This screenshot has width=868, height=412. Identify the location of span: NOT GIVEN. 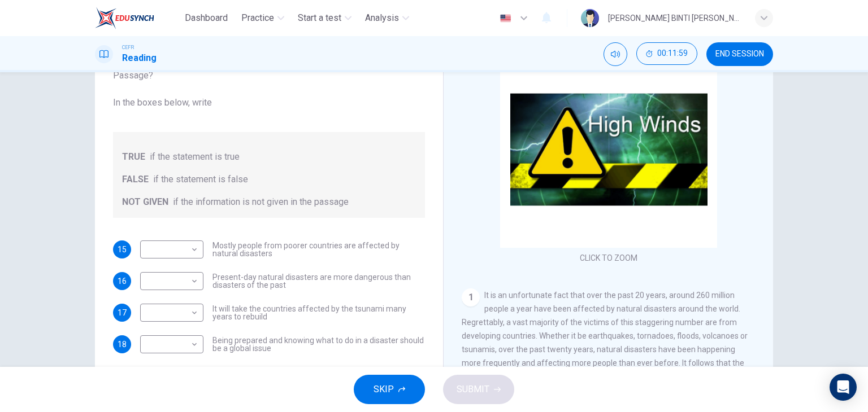
(145, 202).